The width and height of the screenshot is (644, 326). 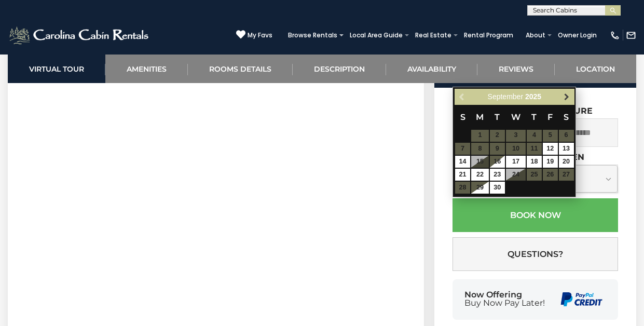 What do you see at coordinates (254, 35) in the screenshot?
I see `a: My Favs` at bounding box center [254, 35].